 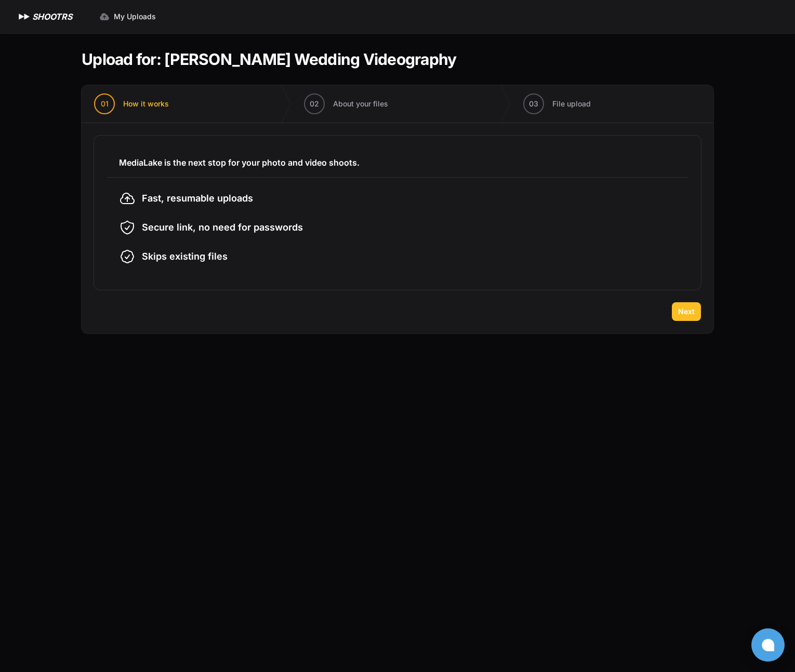 What do you see at coordinates (687, 311) in the screenshot?
I see `button: Next` at bounding box center [687, 311].